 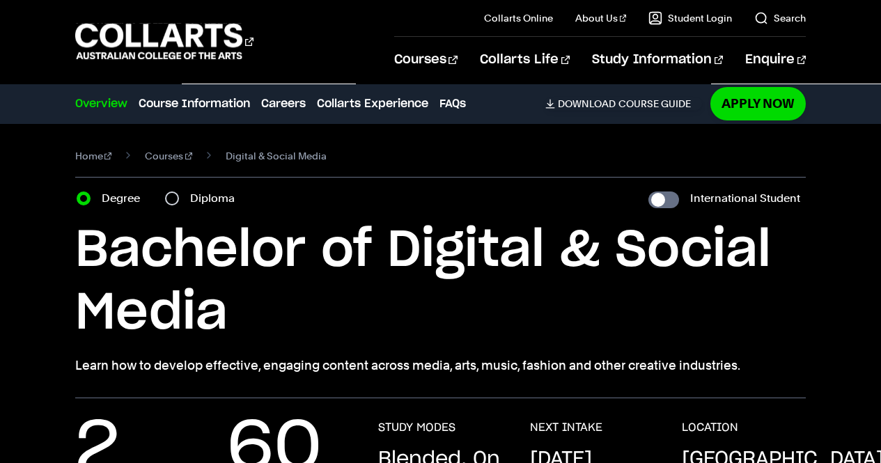 I want to click on a: Collarts Experience, so click(x=373, y=104).